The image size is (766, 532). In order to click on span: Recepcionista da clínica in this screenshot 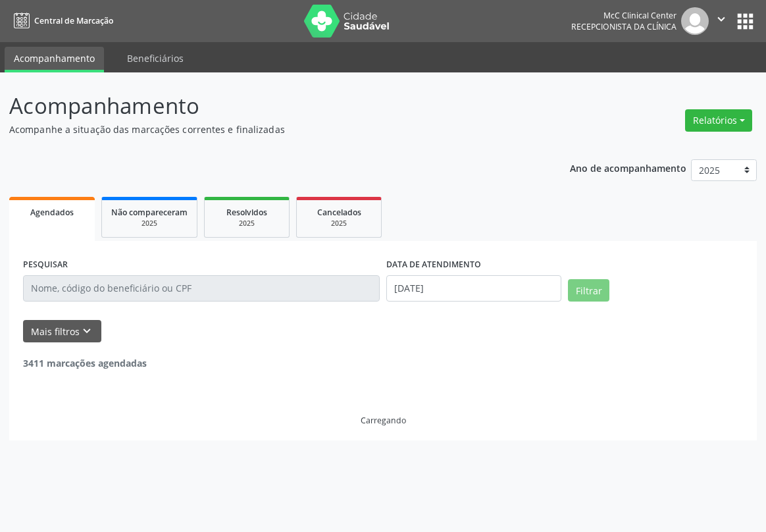, I will do `click(624, 26)`.